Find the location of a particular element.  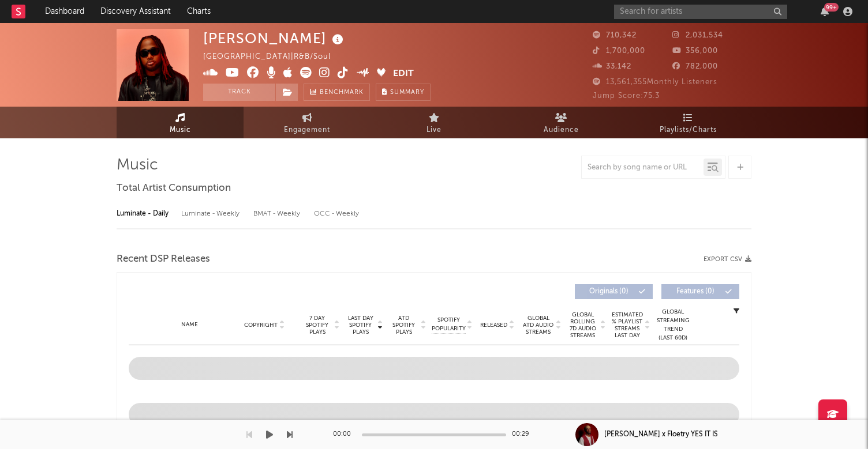

span: Jump Score: 75.3 is located at coordinates (626, 96).